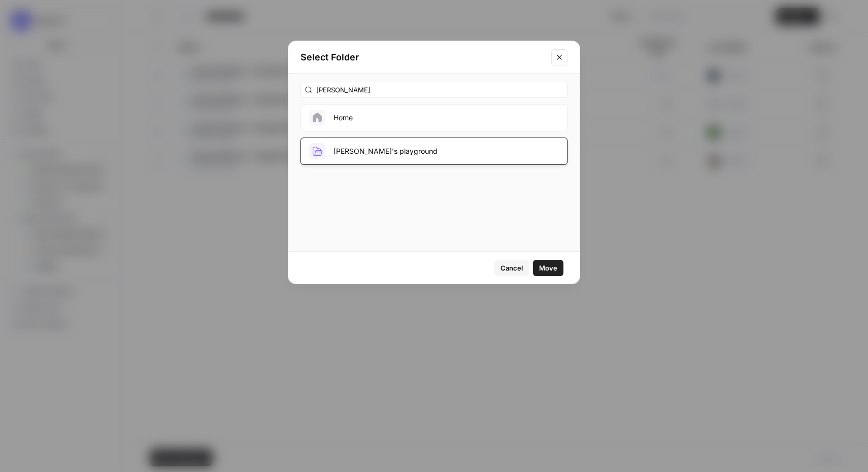 Image resolution: width=868 pixels, height=472 pixels. What do you see at coordinates (512, 268) in the screenshot?
I see `span: Cancel` at bounding box center [512, 268].